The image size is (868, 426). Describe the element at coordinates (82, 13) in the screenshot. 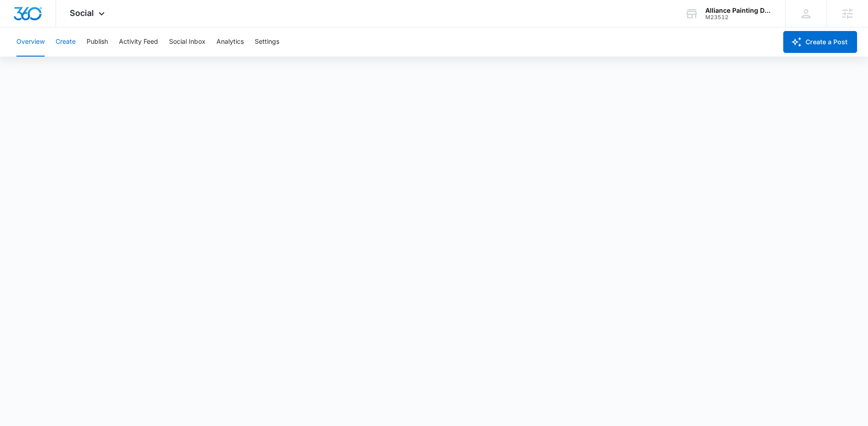

I see `span: Social` at that location.